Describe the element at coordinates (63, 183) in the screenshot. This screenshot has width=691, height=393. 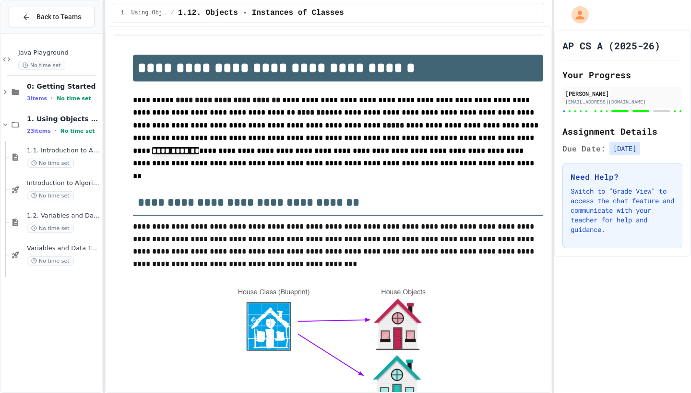
I see `span: Introduction to Algorithms, Programming, and Compilers` at that location.